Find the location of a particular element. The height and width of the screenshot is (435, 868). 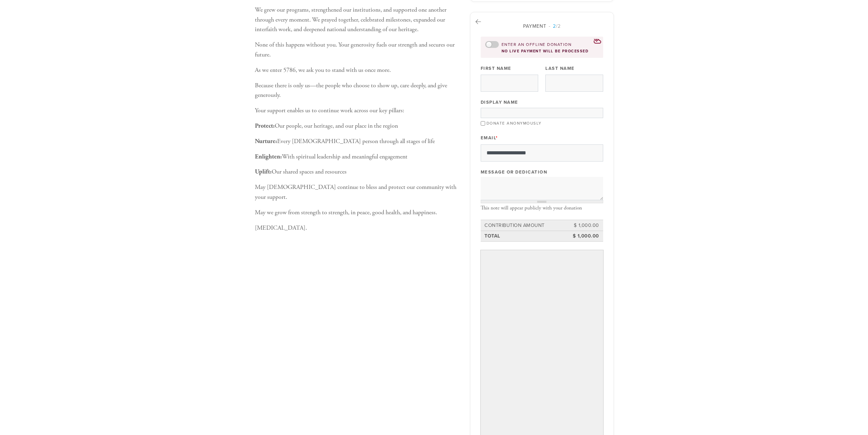

p: Our people, our heritage, and our place in the region is located at coordinates (357, 126).